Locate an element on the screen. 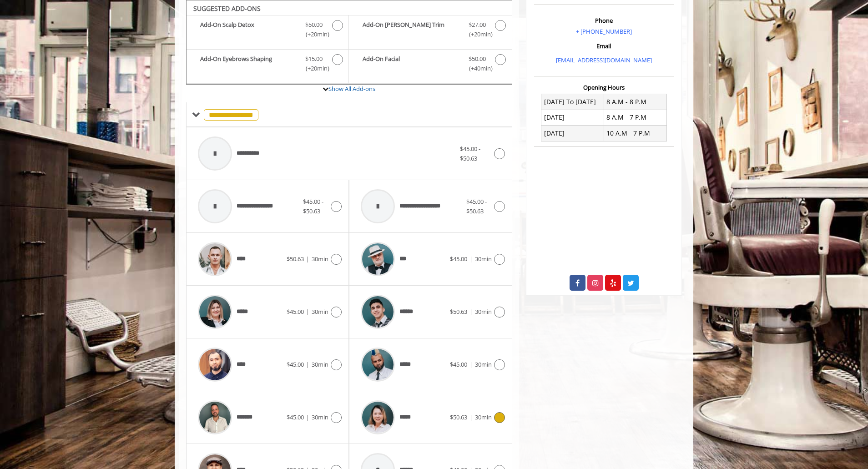 The height and width of the screenshot is (469, 868). span: (+40min ) is located at coordinates (477, 68).